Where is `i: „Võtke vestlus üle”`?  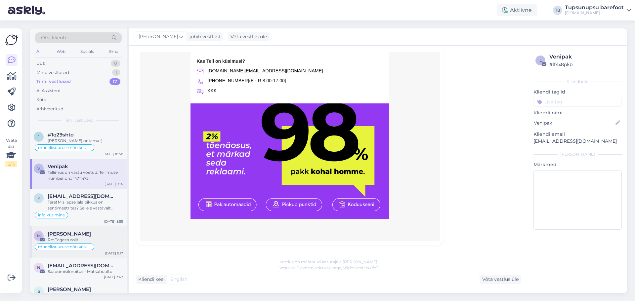 i: „Võtke vestlus üle” is located at coordinates (359, 268).